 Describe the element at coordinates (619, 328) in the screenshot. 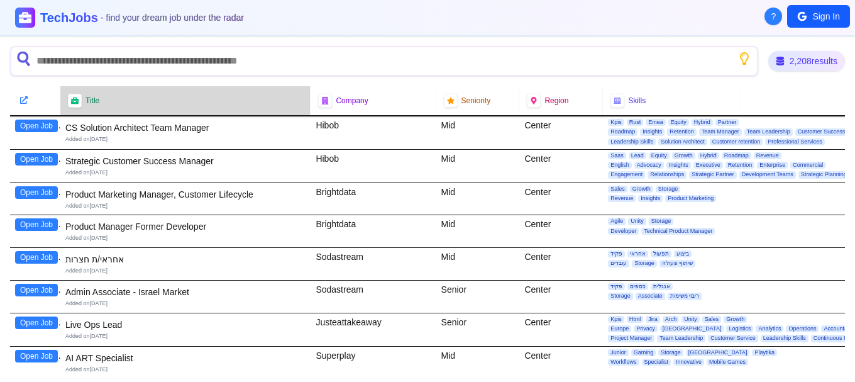

I see `span: Europe` at that location.